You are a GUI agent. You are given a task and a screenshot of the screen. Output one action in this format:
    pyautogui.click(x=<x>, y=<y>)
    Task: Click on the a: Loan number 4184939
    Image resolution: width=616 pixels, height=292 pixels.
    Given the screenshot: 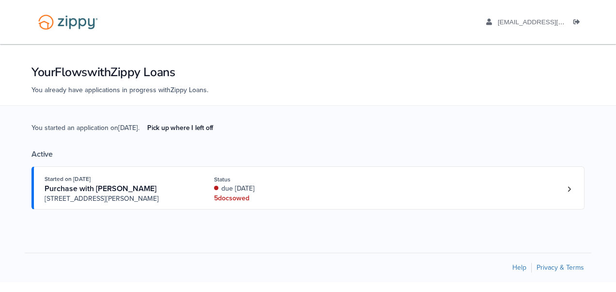 What is the action you would take?
    pyautogui.click(x=569, y=189)
    